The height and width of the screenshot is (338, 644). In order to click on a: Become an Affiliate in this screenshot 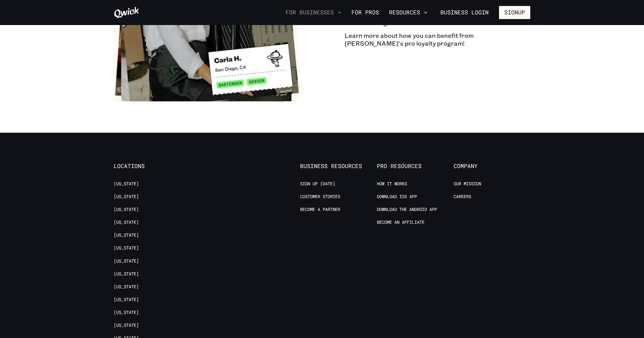, I will do `click(401, 222)`.